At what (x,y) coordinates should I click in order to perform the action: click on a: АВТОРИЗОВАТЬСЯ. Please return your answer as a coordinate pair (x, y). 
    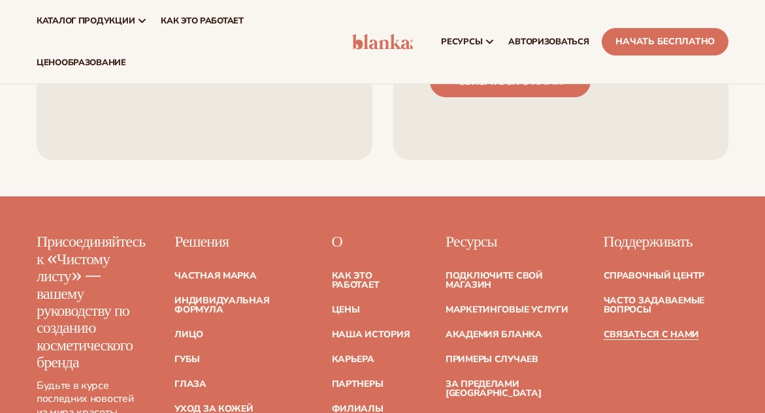
    Looking at the image, I should click on (548, 42).